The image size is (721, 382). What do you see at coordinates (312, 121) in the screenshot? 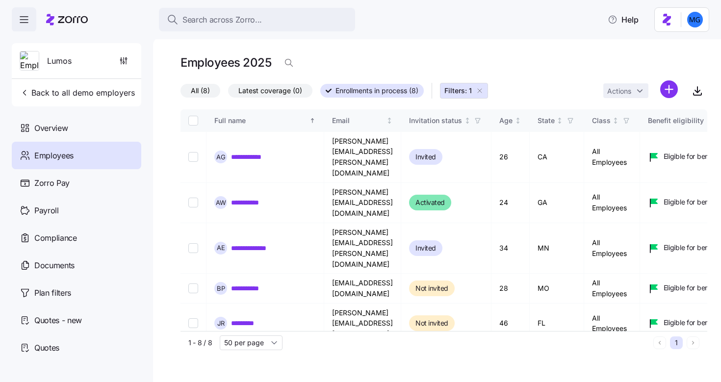
I see `div: Sorted ascending` at bounding box center [312, 121].